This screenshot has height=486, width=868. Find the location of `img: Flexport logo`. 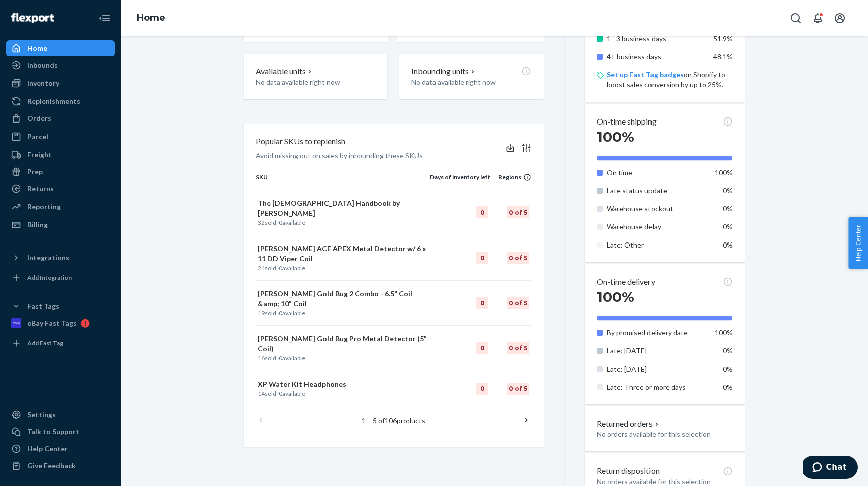

img: Flexport logo is located at coordinates (32, 18).